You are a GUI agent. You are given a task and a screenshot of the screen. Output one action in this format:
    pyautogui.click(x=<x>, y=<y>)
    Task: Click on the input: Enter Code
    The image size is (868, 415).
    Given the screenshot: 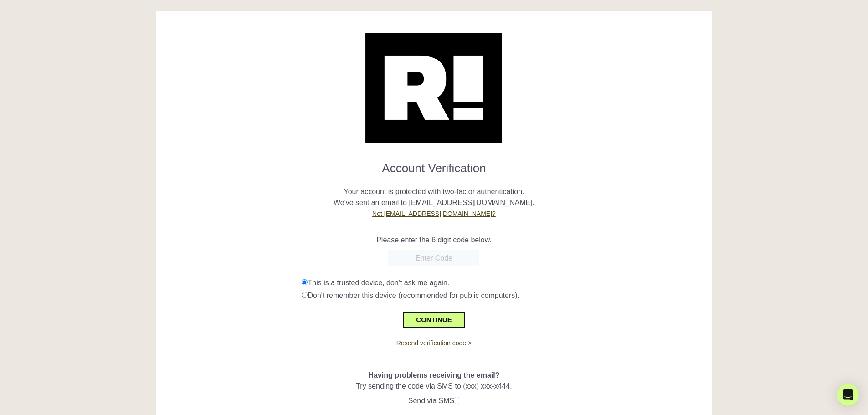 What is the action you would take?
    pyautogui.click(x=433, y=258)
    